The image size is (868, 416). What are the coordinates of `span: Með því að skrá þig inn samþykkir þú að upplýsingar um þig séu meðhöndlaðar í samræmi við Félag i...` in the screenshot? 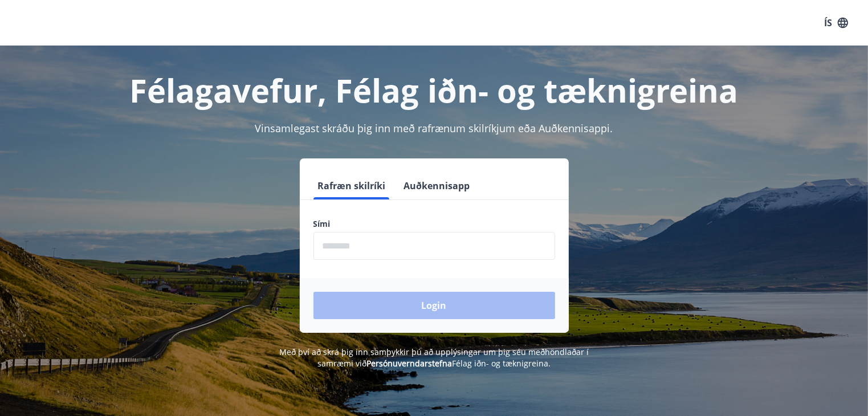 It's located at (434, 357).